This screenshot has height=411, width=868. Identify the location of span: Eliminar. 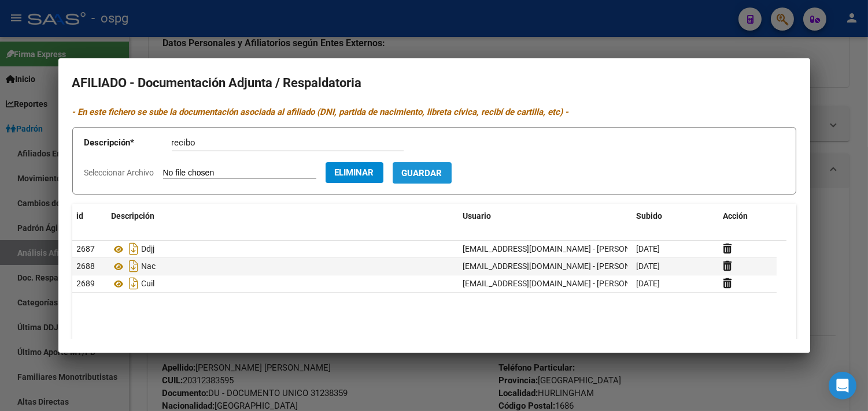
(355, 172).